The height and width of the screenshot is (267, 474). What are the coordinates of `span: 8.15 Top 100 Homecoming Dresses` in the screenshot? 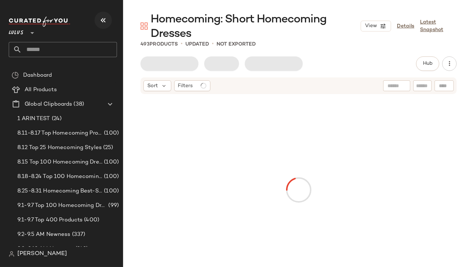 It's located at (60, 162).